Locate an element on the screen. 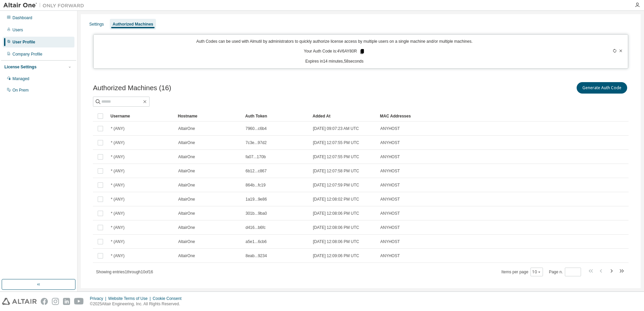 This screenshot has height=311, width=644. p: Your Auth Code is: 4V6AY80R is located at coordinates (334, 52).